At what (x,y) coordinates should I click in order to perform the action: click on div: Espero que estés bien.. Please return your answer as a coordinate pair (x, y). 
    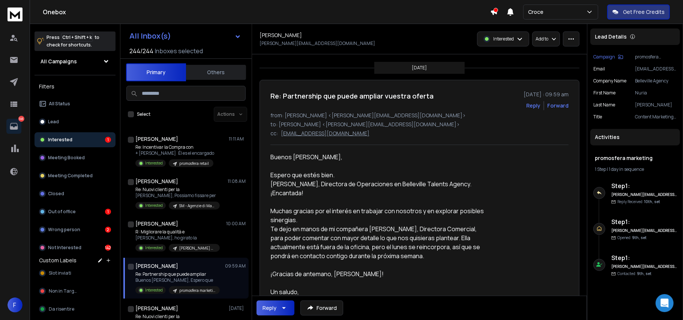
    Looking at the image, I should click on (380, 175).